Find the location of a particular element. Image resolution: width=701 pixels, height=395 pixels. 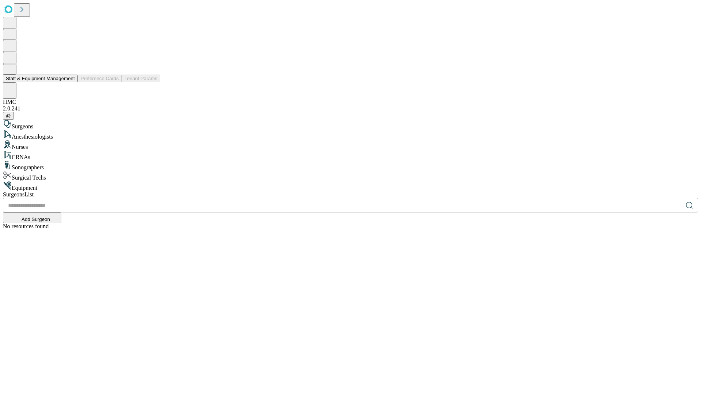

div: Equipment is located at coordinates (351, 186).